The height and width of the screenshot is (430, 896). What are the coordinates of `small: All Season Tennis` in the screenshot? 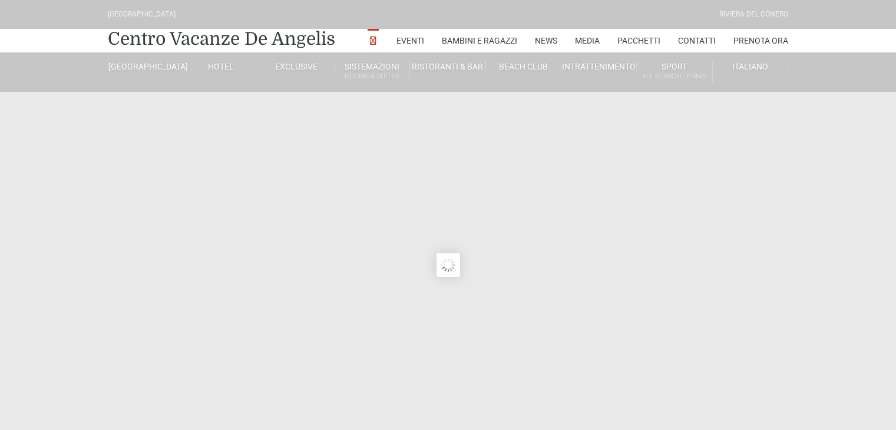 It's located at (674, 76).